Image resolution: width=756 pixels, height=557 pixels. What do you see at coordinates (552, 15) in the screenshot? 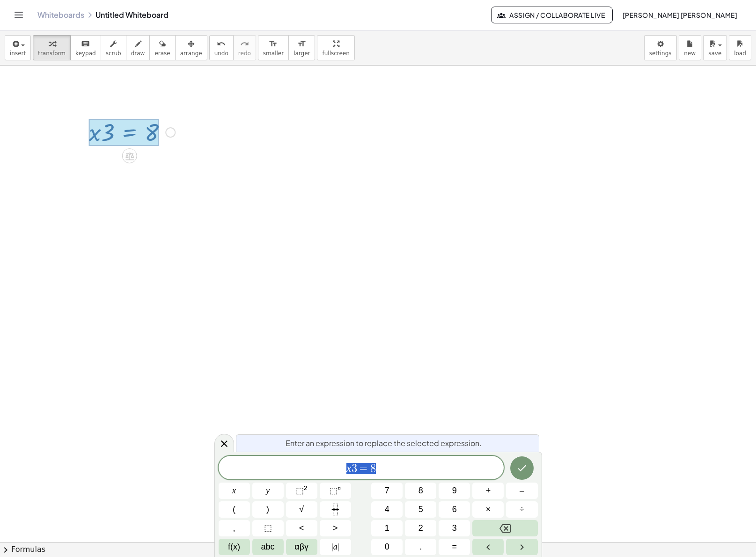
I see `button: Assign / Collaborate Live` at bounding box center [552, 15].